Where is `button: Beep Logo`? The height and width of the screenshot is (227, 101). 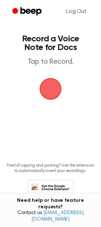 button: Beep Logo is located at coordinates (50, 89).